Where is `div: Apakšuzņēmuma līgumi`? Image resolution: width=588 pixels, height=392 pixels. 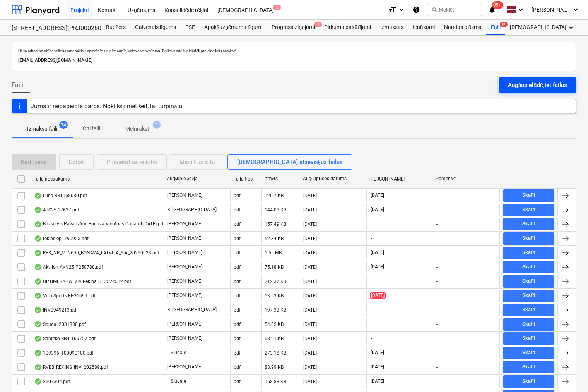
div: Apakšuzņēmuma līgumi is located at coordinates (233, 27).